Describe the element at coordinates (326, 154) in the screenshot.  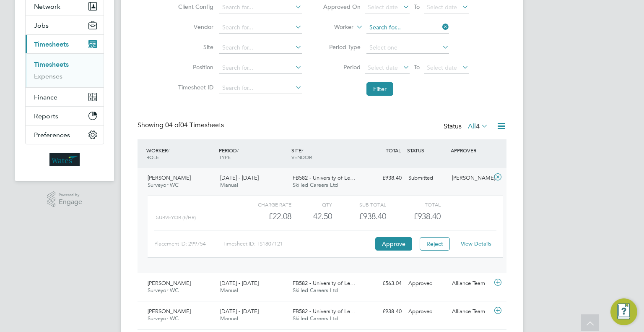
I see `div: SITE` at that location.